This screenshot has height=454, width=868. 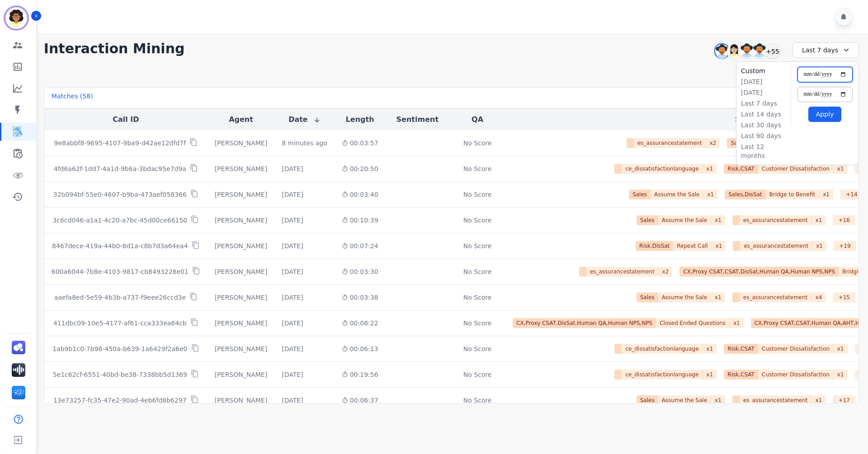 What do you see at coordinates (360, 220) in the screenshot?
I see `div: 00:10:39` at bounding box center [360, 220].